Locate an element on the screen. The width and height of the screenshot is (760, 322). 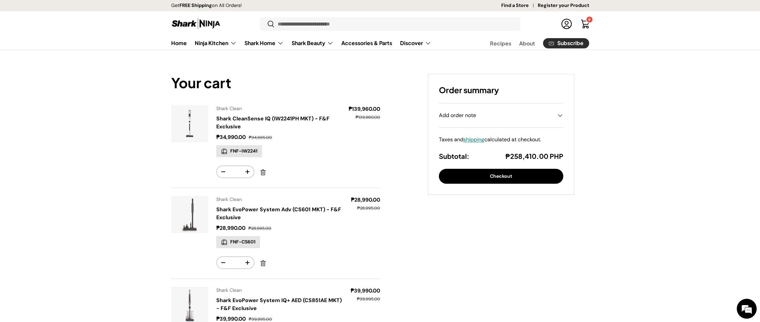
dd: ₱39,990.00 is located at coordinates (365, 291).